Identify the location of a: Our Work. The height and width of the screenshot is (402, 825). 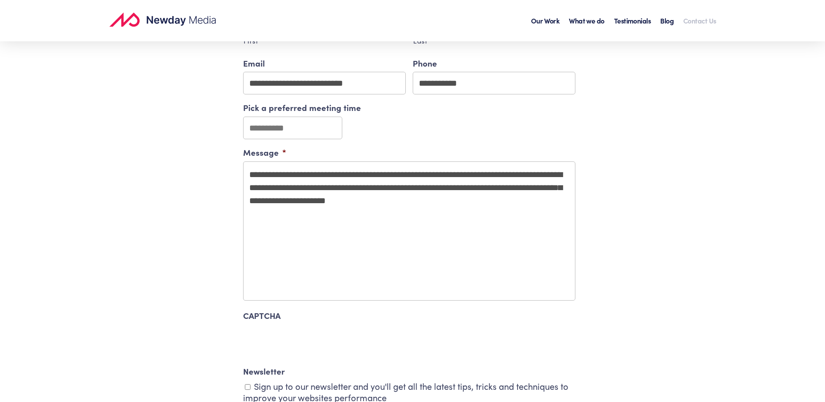
(545, 27).